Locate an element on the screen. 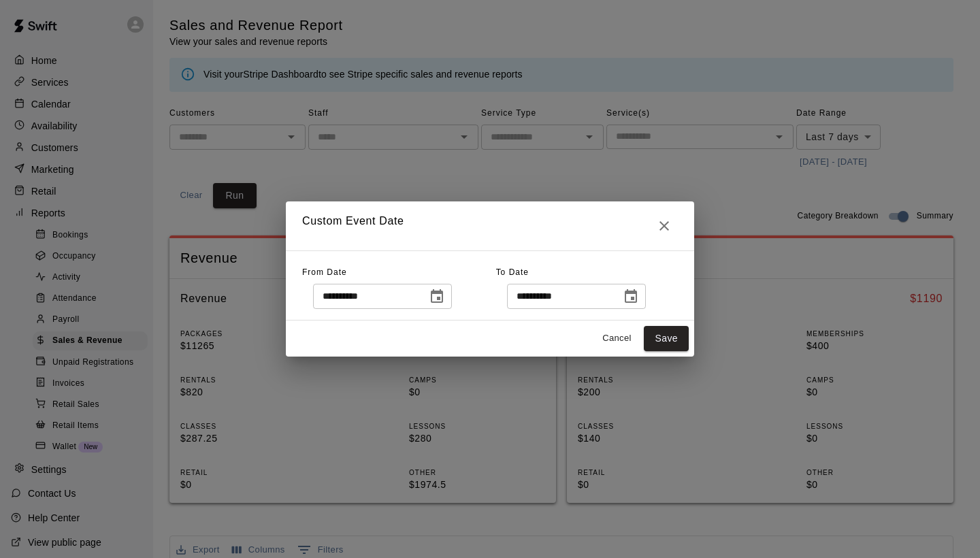 Image resolution: width=980 pixels, height=558 pixels. span: From Date is located at coordinates (324, 272).